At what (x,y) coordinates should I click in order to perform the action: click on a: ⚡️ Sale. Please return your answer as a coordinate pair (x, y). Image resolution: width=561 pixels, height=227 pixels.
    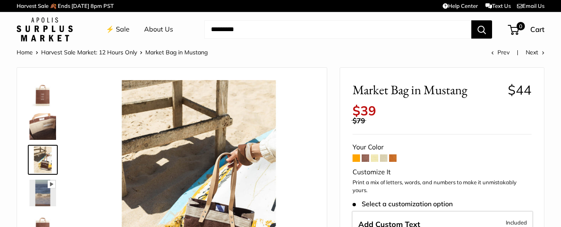
    Looking at the image, I should click on (118, 29).